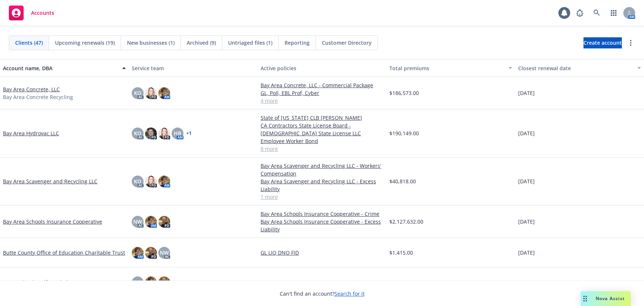  What do you see at coordinates (29, 42) in the screenshot?
I see `span: Clients (47)` at bounding box center [29, 42].